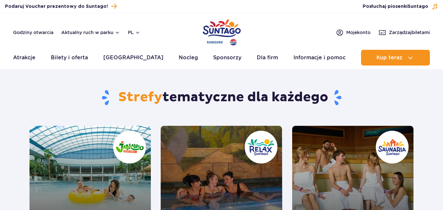 This screenshot has width=443, height=210. Describe the element at coordinates (134, 32) in the screenshot. I see `button: pl` at that location.